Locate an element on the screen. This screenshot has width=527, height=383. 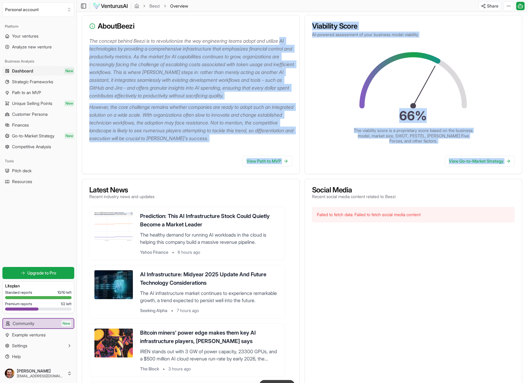
a: AI Infrastructure: Midyear 2025 Update And Future Technology ConsiderationsThe AI infrastructure ... is located at coordinates (187, 292).